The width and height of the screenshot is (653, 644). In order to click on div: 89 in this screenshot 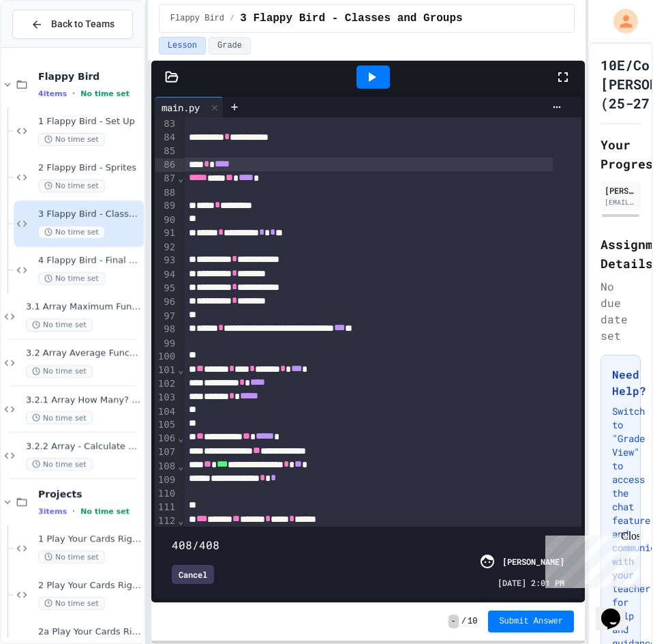, I will do `click(166, 206)`.